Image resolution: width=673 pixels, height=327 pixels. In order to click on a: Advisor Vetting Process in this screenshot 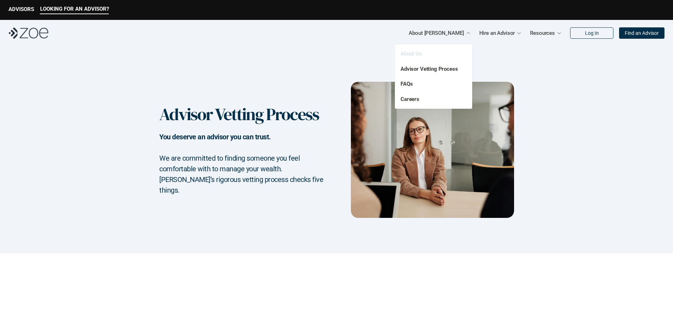, I will do `click(430, 69)`.